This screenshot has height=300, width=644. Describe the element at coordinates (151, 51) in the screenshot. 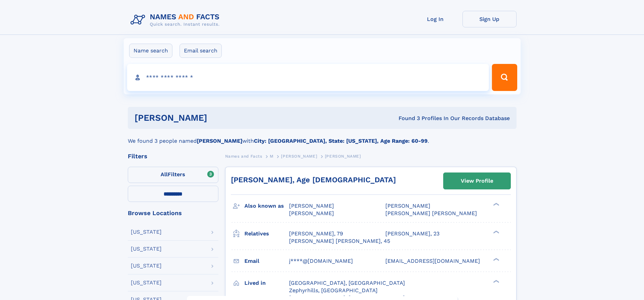

I see `label: Name search` at that location.